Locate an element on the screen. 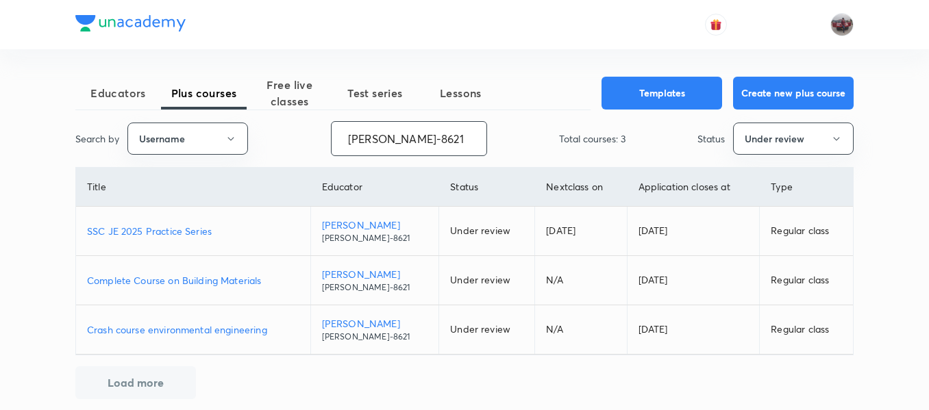 This screenshot has width=929, height=410. p: Complete Course on Building Materials is located at coordinates (193, 280).